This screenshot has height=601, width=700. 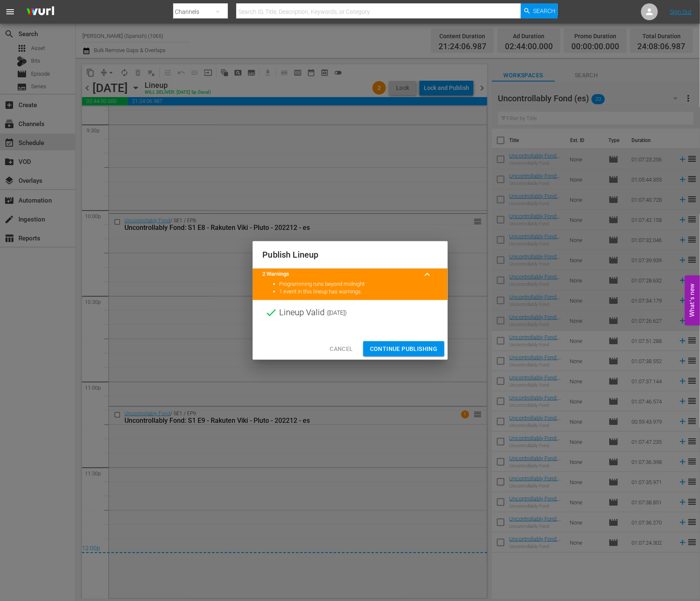 What do you see at coordinates (693, 300) in the screenshot?
I see `button: Open Feedback Widget` at bounding box center [693, 300].